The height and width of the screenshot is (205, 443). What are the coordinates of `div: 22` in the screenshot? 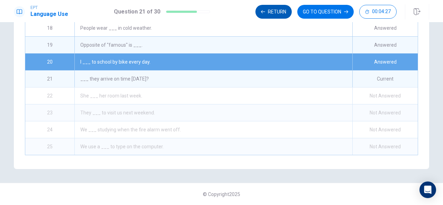 It's located at (50, 96).